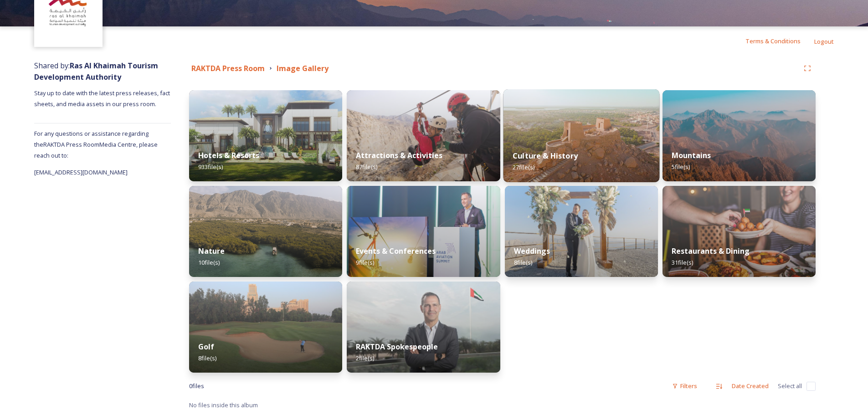 The height and width of the screenshot is (415, 868). What do you see at coordinates (229, 156) in the screenshot?
I see `strong: Hotels & Resorts` at bounding box center [229, 156].